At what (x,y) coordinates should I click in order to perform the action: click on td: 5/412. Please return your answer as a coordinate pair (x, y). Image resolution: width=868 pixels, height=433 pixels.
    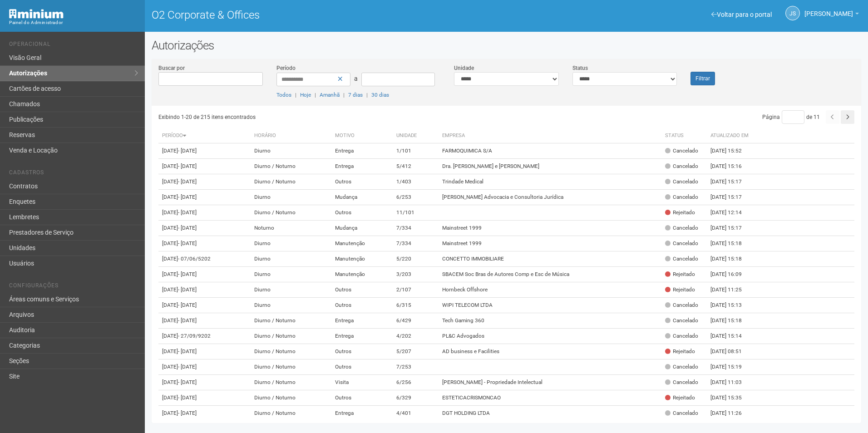
    Looking at the image, I should click on (416, 167).